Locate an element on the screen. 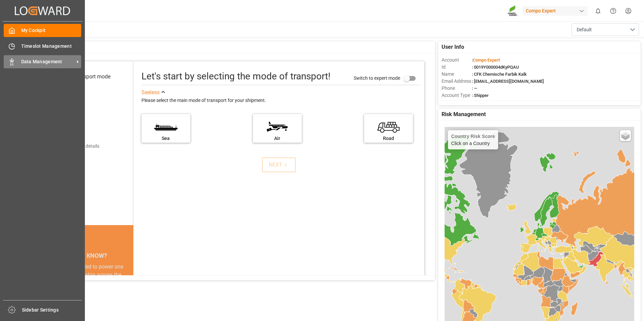 This screenshot has height=321, width=644. div: Please select the main mode of transport for your shipment. is located at coordinates (280, 100).